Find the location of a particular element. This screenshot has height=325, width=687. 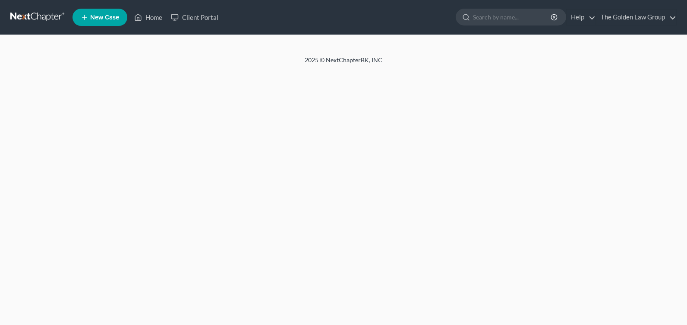

a: Client Portal is located at coordinates (195, 17).